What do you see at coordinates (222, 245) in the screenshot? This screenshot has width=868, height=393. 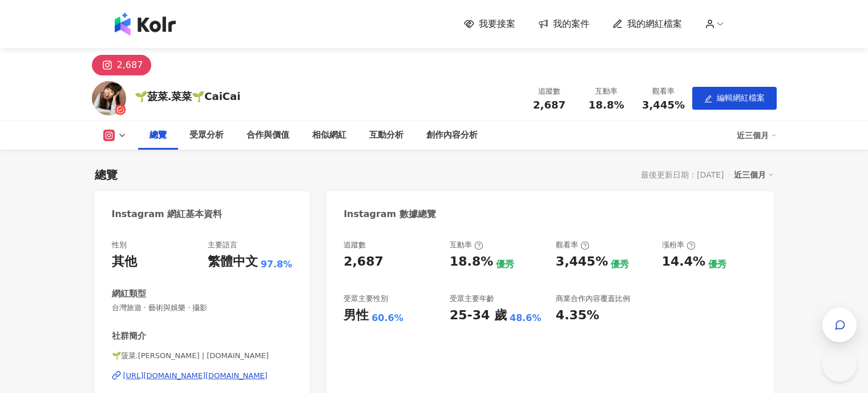 I see `div: 主要語言` at bounding box center [222, 245].